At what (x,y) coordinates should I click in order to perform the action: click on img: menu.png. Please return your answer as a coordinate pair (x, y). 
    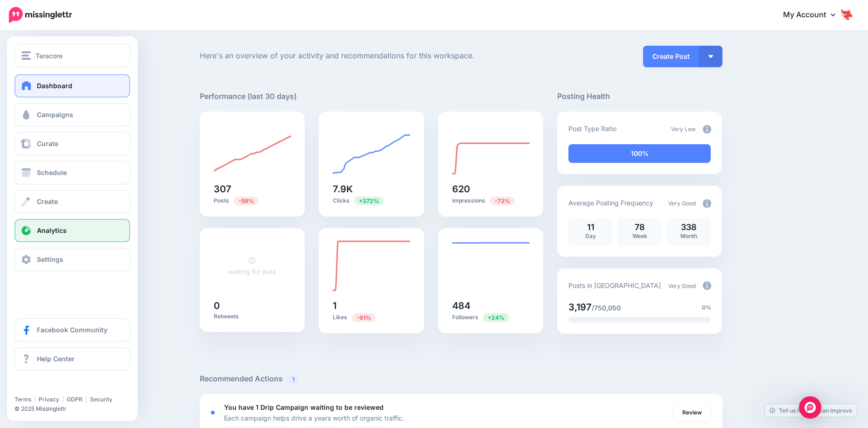
    Looking at the image, I should click on (26, 55).